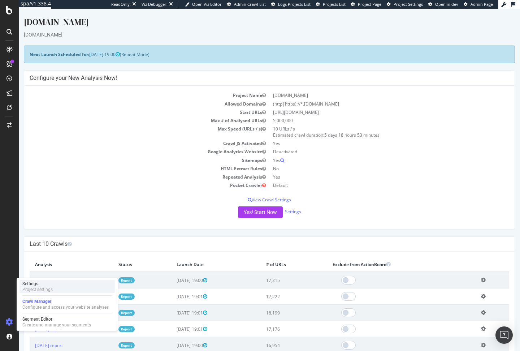 This screenshot has height=351, width=520. Describe the element at coordinates (366, 4) in the screenshot. I see `a: Project Page` at that location.